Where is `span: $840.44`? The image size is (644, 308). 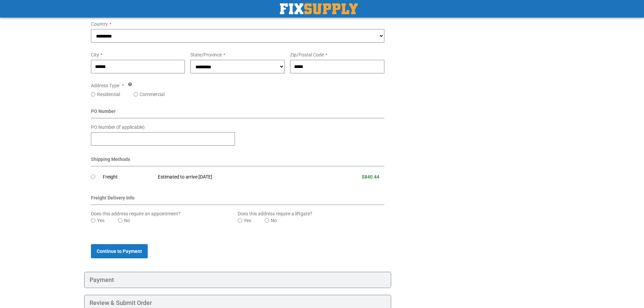 span: $840.44 is located at coordinates (371, 177).